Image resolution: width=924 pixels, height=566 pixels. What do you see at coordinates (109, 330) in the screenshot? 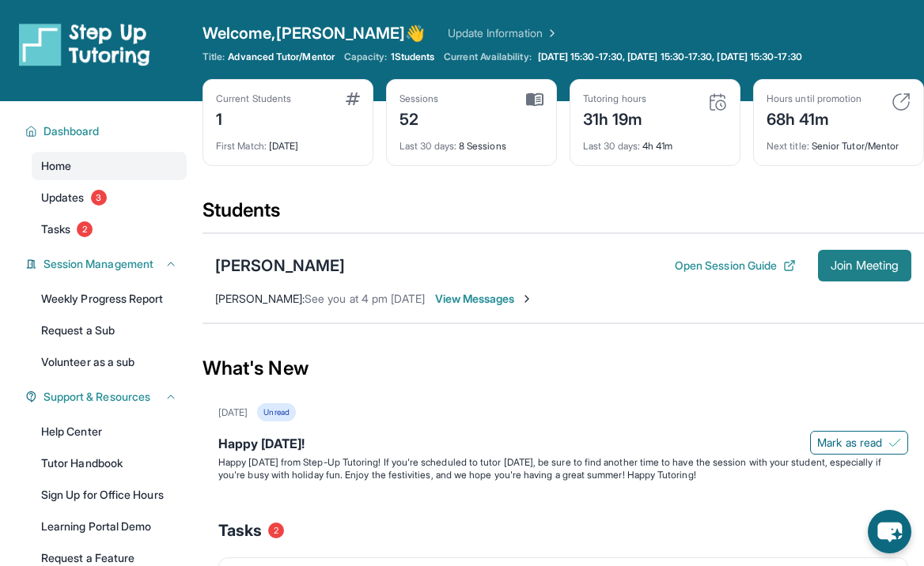
I see `a: Request a Sub` at bounding box center [109, 330].